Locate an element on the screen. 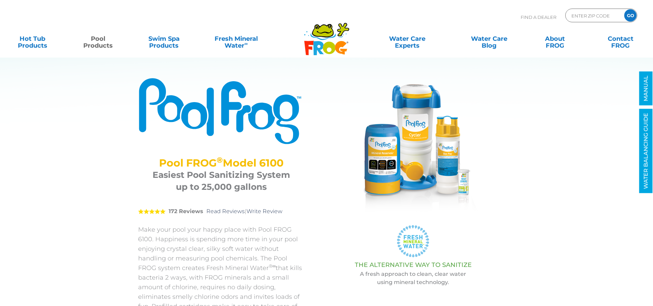 This screenshot has height=306, width=653. a: Water CareBlog is located at coordinates (489, 39).